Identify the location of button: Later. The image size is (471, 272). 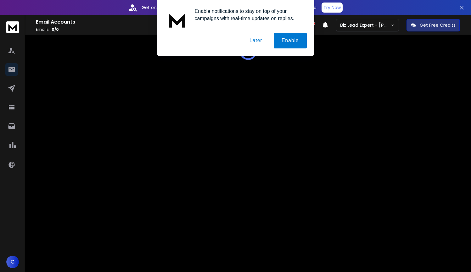
(256, 41).